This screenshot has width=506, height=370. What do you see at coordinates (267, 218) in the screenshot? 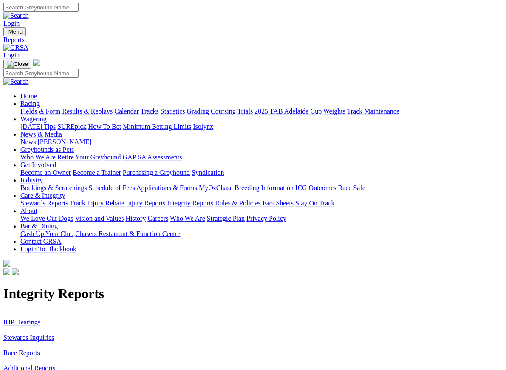
I see `a: Privacy Policy` at bounding box center [267, 218].